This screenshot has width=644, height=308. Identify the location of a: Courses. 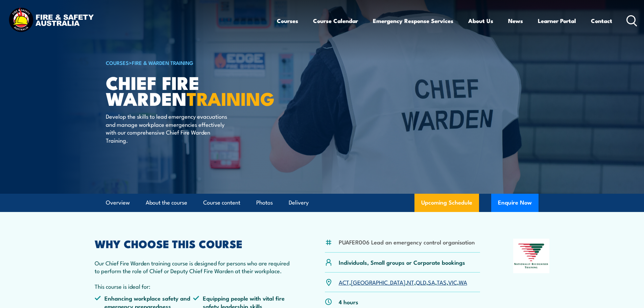
(287, 20).